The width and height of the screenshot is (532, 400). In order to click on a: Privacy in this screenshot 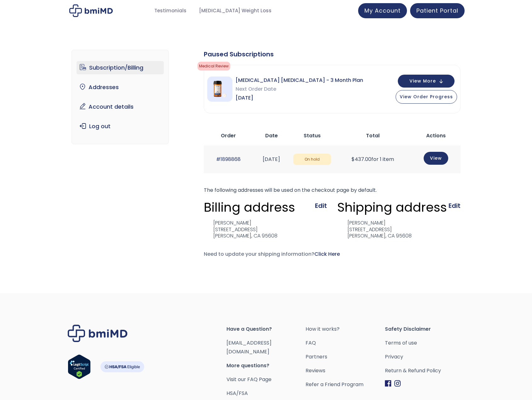, I will do `click(425, 357)`.